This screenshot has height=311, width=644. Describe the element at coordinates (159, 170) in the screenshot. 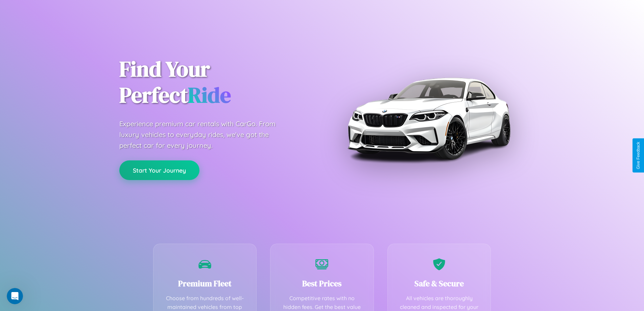

I see `button: Start Your Journey` at that location.